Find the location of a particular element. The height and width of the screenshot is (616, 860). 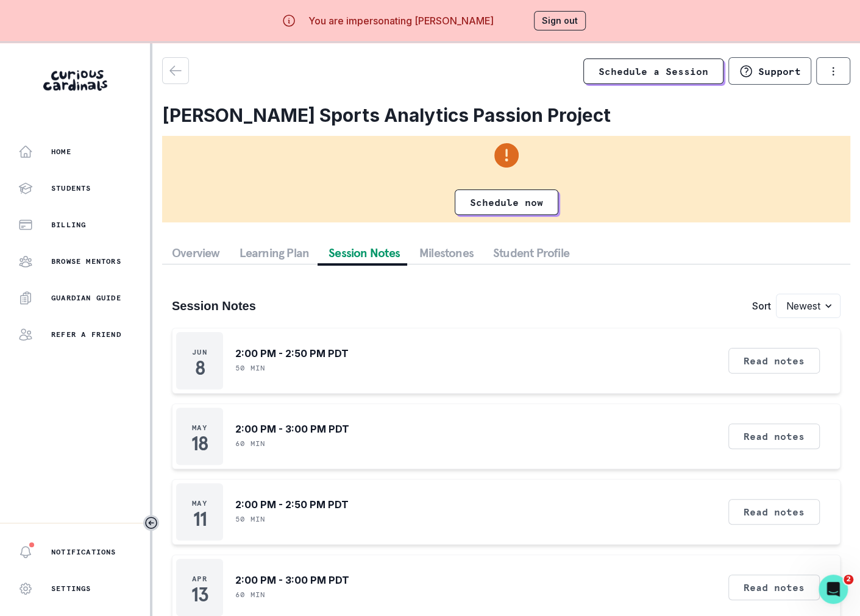

button: Session Notes is located at coordinates (364, 253).